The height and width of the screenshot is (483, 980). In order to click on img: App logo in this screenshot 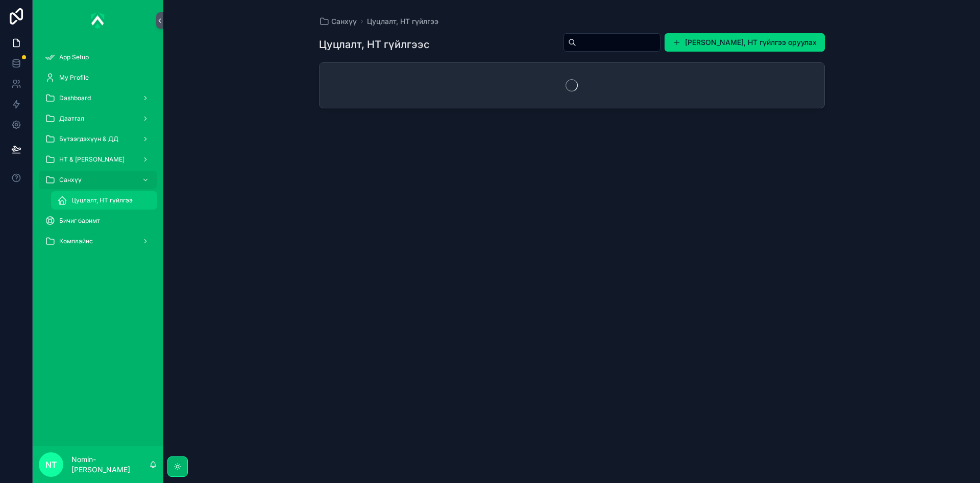, I will do `click(98, 20)`.